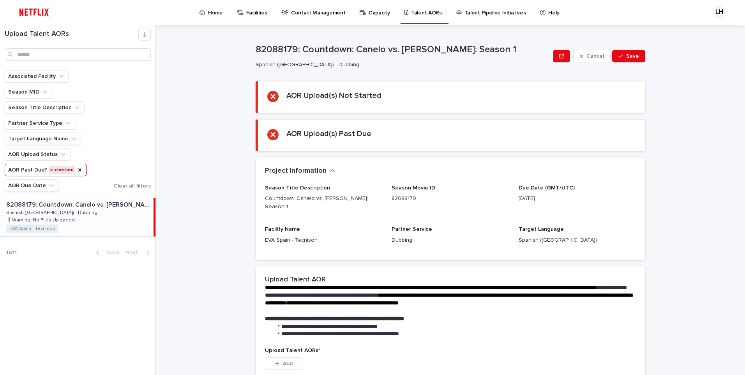 The image size is (745, 375). What do you see at coordinates (295, 280) in the screenshot?
I see `h2: Upload Talent AOR` at bounding box center [295, 280].